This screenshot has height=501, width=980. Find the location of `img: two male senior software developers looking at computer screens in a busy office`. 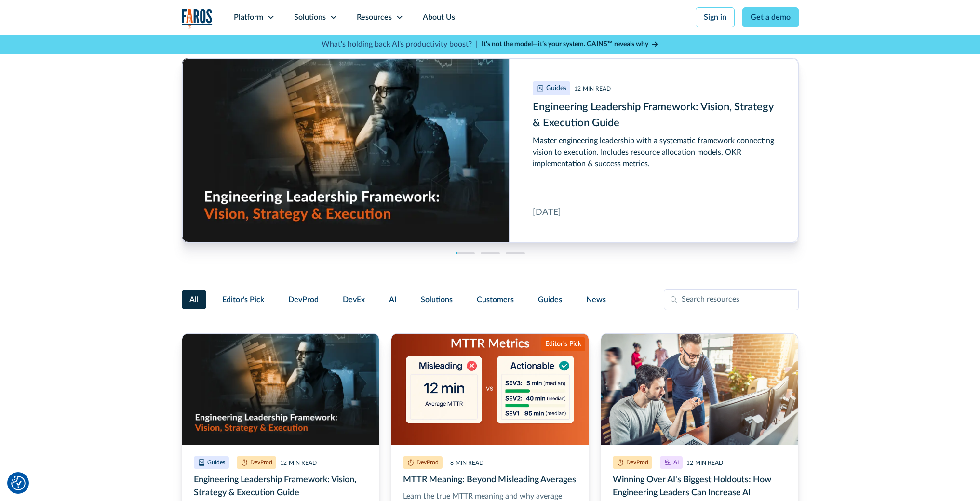

img: two male senior software developers looking at computer screens in a busy office is located at coordinates (699, 389).